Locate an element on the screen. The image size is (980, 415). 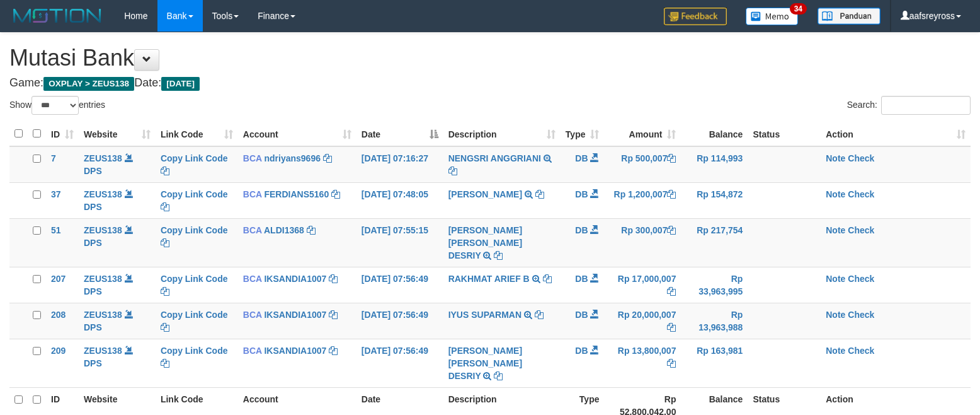
label: Search: is located at coordinates (909, 106).